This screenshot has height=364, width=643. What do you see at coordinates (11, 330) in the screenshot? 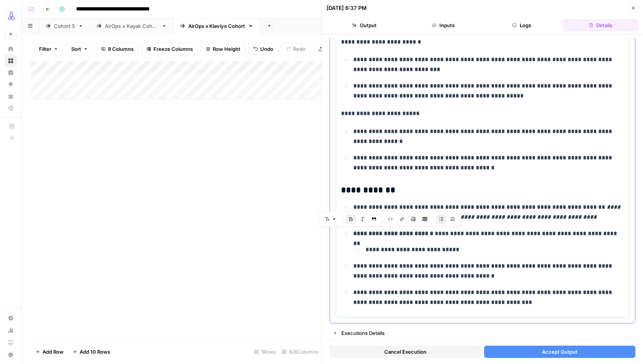
I see `a: Usage` at bounding box center [11, 330].